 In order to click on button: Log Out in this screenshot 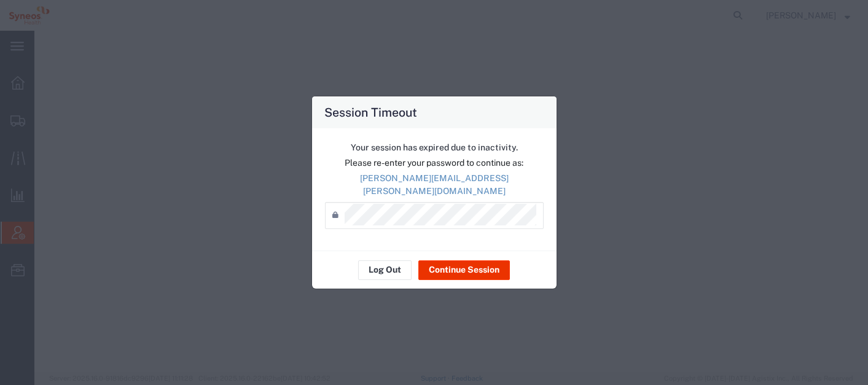, I will do `click(385, 270)`.